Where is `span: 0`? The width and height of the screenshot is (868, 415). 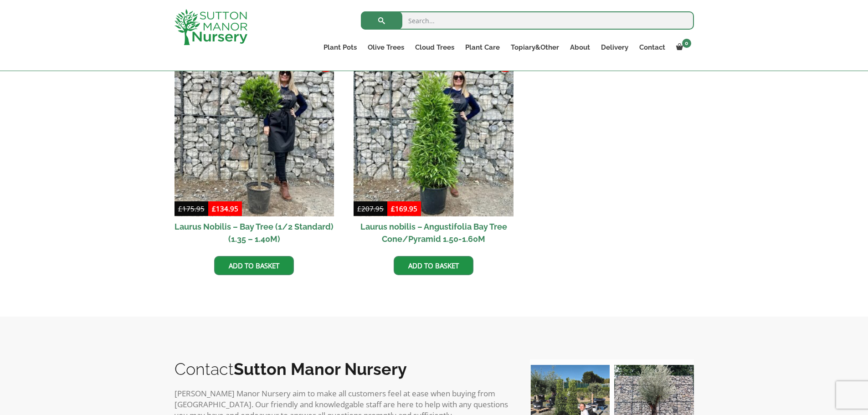
span: 0 is located at coordinates (687, 43).